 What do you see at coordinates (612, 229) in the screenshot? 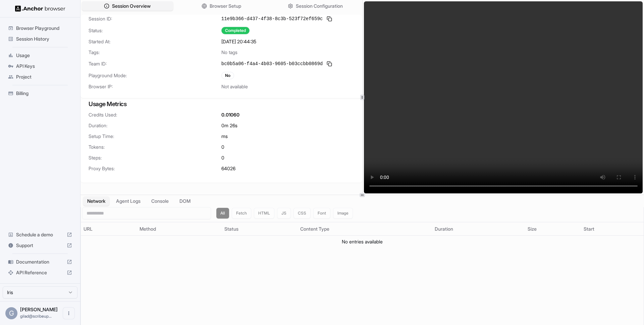
I see `div: Start` at bounding box center [612, 229].